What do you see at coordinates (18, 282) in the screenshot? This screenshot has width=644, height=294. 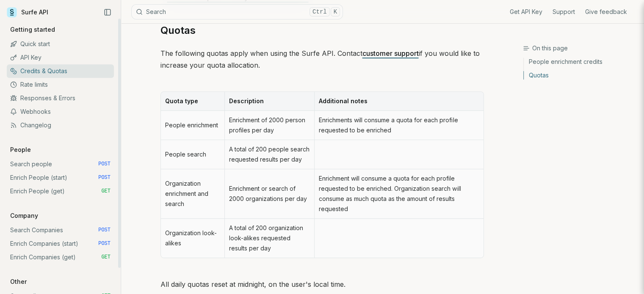 I see `p: Other` at bounding box center [18, 282].